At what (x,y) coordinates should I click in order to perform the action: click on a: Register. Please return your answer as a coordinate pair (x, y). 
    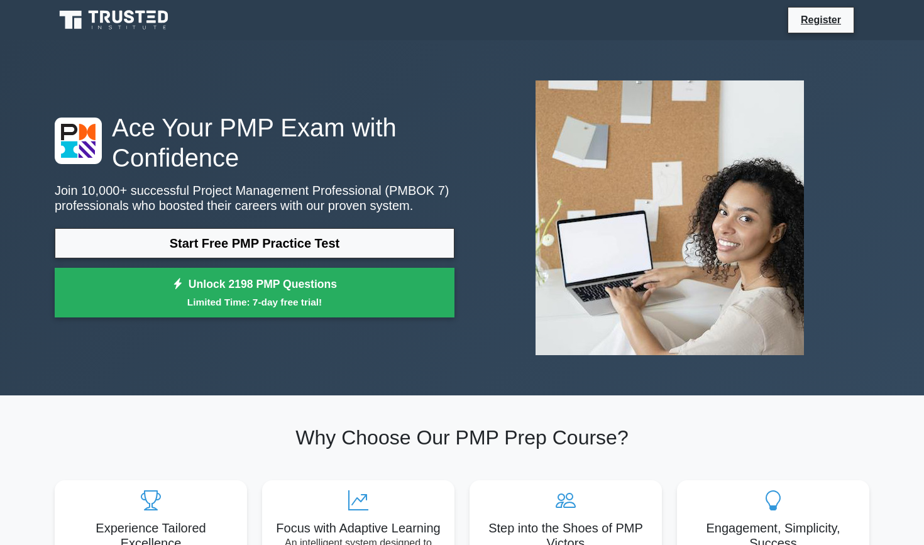
    Looking at the image, I should click on (821, 19).